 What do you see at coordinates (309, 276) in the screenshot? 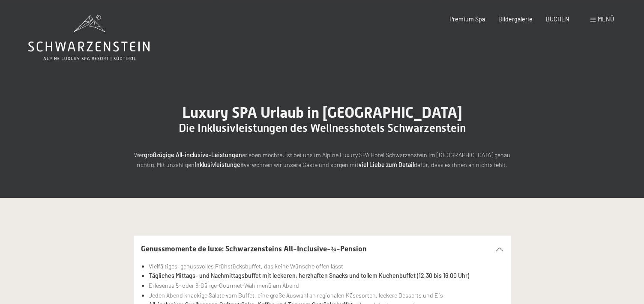
I see `strong: Tägliches Mittags- und Nachmittagsbuffet mit leckeren, herzhaften Snacks und tollem Kuchenbuffet ...` at bounding box center [309, 276].